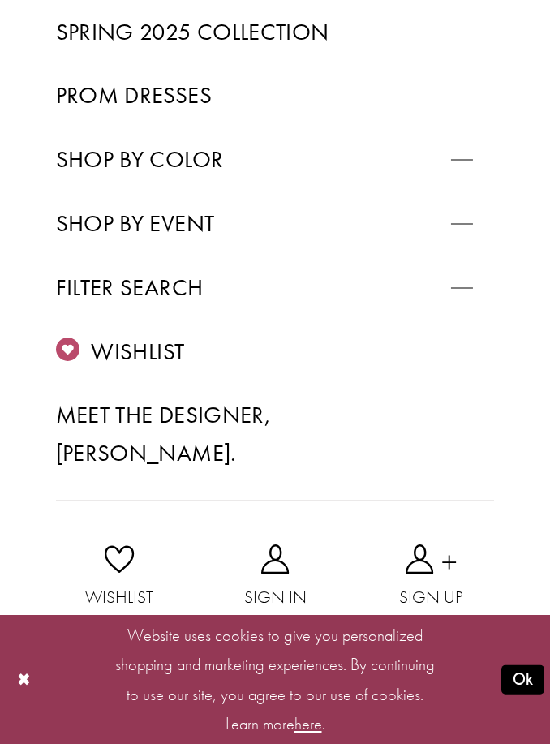 This screenshot has width=550, height=744. Describe the element at coordinates (431, 597) in the screenshot. I see `span: Sign Up` at that location.